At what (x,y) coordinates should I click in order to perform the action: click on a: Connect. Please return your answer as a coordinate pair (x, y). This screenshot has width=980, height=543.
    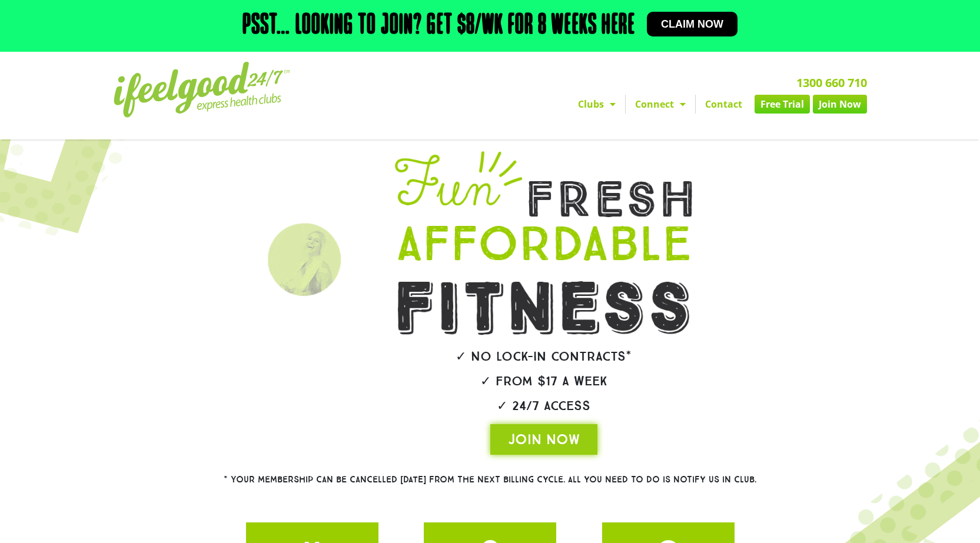
    Looking at the image, I should click on (660, 104).